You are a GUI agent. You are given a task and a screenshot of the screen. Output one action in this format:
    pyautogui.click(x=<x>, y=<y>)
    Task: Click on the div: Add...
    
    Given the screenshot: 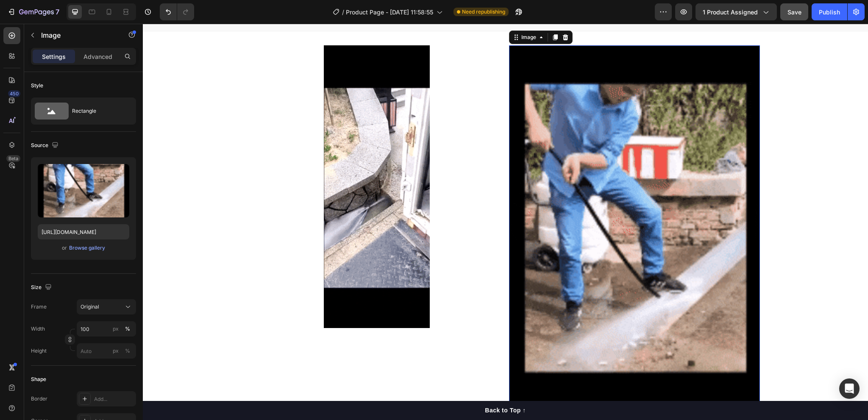 What is the action you would take?
    pyautogui.click(x=114, y=399)
    